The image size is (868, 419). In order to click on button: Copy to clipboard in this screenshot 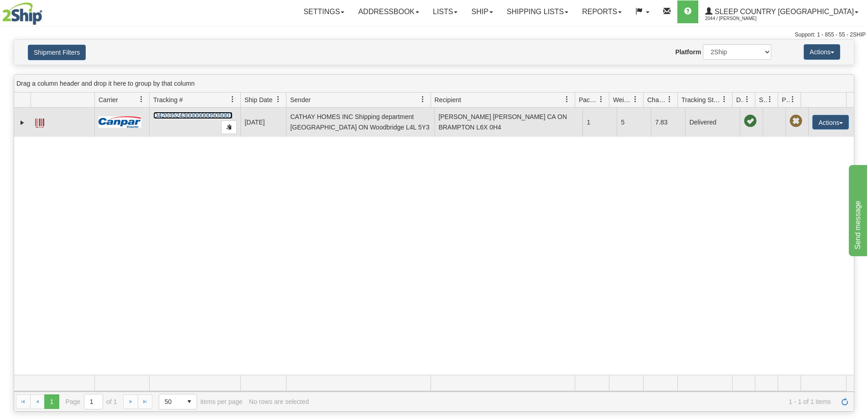, I will do `click(229, 128)`.